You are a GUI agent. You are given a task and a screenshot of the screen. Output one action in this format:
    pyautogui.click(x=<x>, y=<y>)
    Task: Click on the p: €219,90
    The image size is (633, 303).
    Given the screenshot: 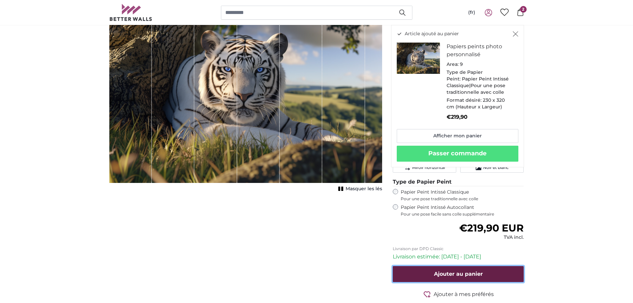 What is the action you would take?
    pyautogui.click(x=480, y=117)
    